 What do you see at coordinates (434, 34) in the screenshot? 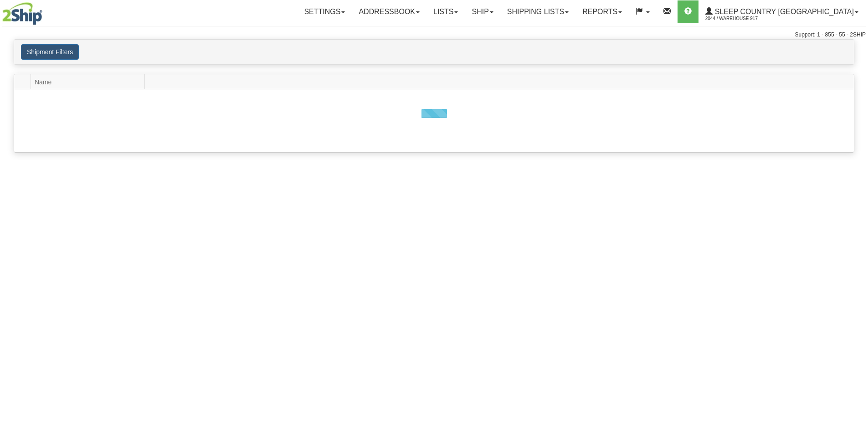
I see `div: Support: 1 - 855 - 55 - 2SHIP` at bounding box center [434, 34].